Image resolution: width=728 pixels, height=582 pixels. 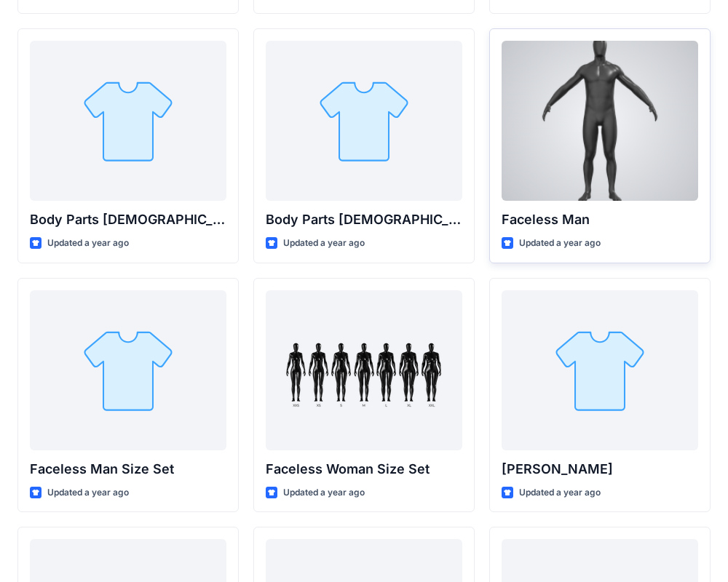 What do you see at coordinates (128, 370) in the screenshot?
I see `a: Faceless Man Size Set` at bounding box center [128, 370].